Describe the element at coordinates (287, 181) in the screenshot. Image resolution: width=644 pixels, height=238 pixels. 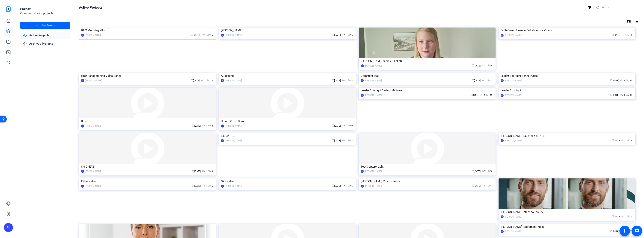
I see `div: CX - Video` at that location.